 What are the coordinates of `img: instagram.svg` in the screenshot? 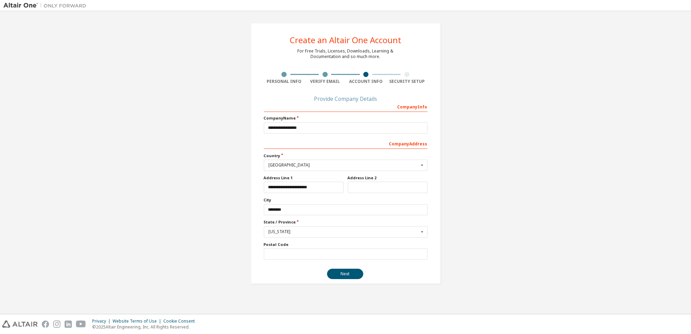 It's located at (57, 324).